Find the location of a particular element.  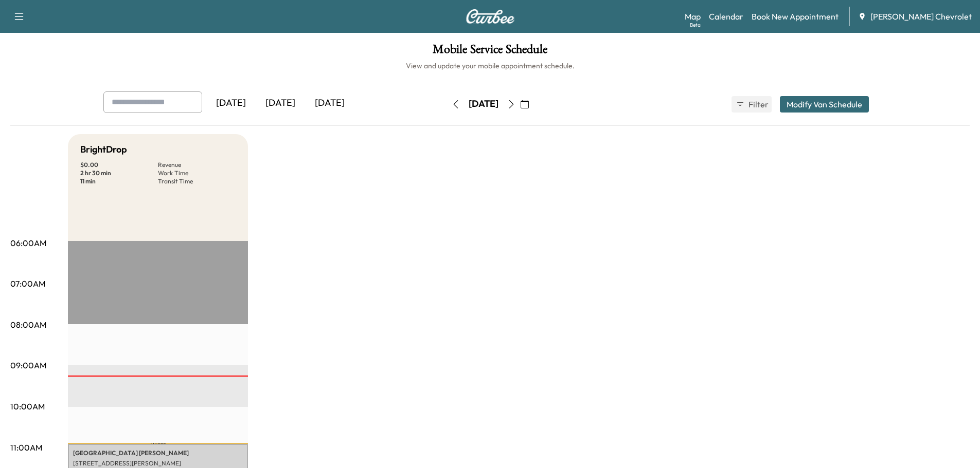

h5: BrightDrop is located at coordinates (104, 149).